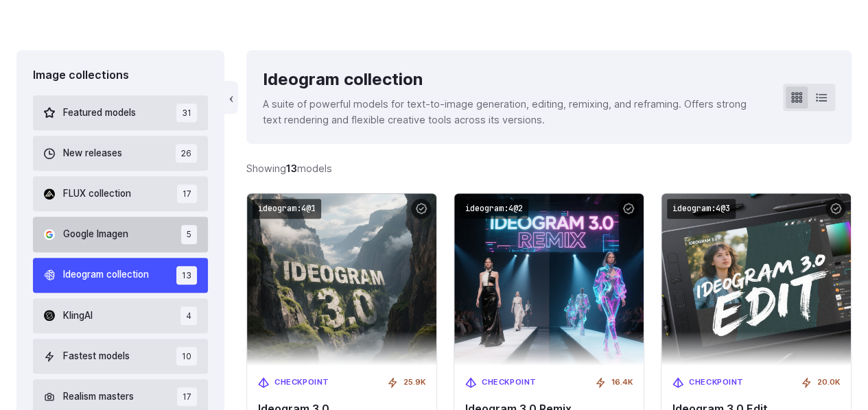 The image size is (868, 410). I want to click on img: Ideogram 3.0 Remix, so click(549, 279).